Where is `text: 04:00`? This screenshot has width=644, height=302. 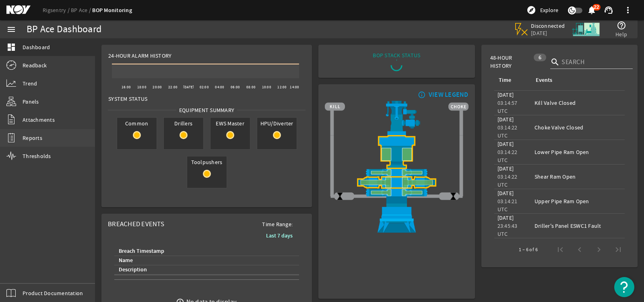 text: 04:00 is located at coordinates (219, 87).